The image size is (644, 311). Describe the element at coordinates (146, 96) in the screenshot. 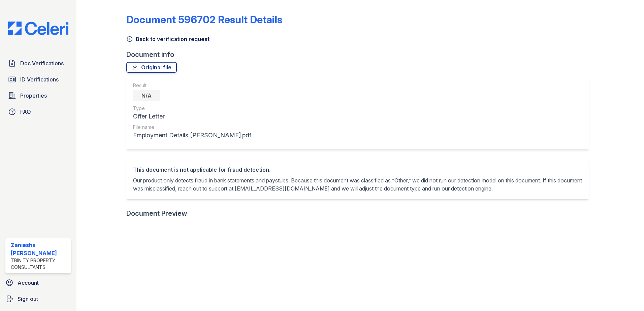

I see `div: N/A` at that location.